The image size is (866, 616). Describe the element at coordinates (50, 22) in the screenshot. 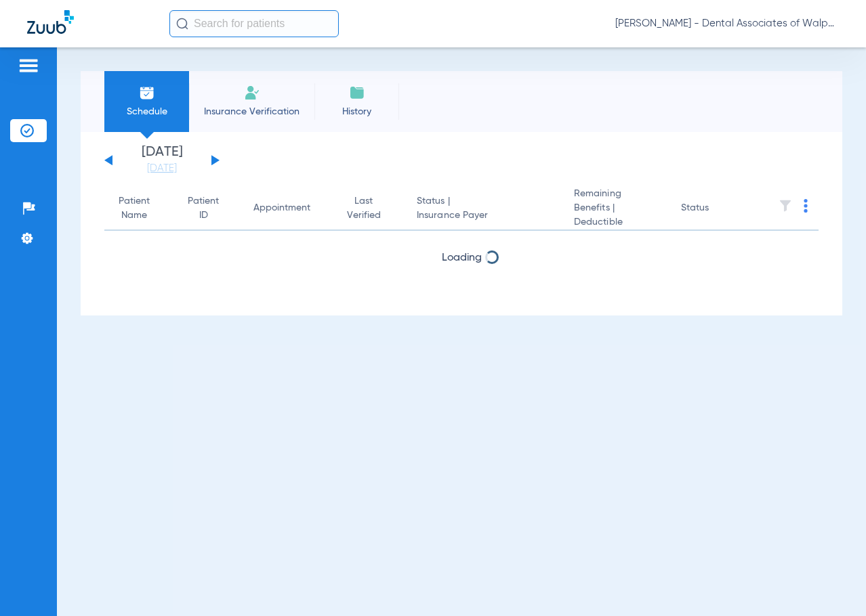

I see `img: Zuub Logo` at that location.